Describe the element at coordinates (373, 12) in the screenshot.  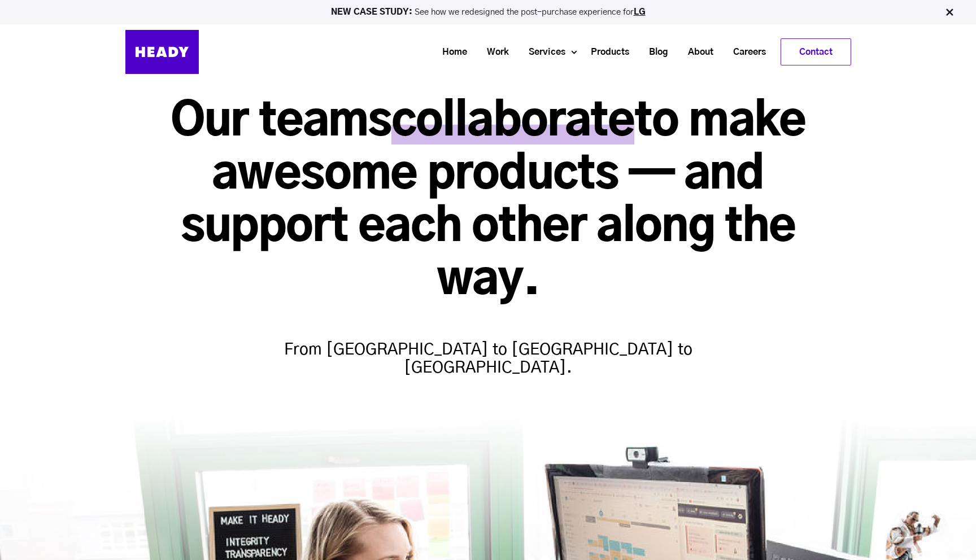
I see `strong: NEW CASE STUDY:` at that location.